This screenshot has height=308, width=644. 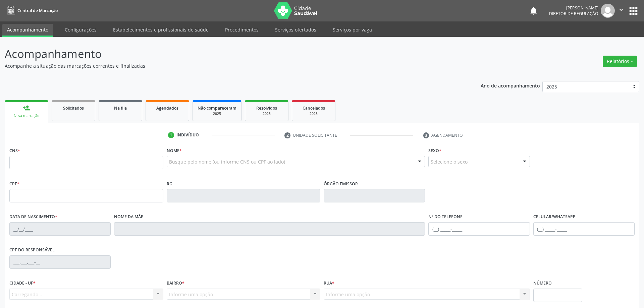 What do you see at coordinates (533, 10) in the screenshot?
I see `button: notifications` at bounding box center [533, 10].